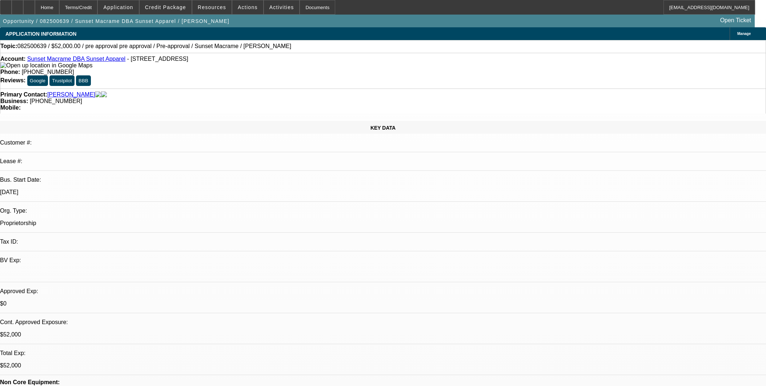  Describe the element at coordinates (166, 7) in the screenshot. I see `span: Credit Package` at that location.